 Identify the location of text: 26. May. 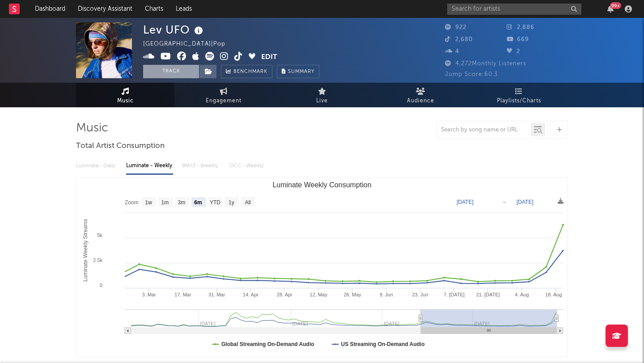
(352, 295).